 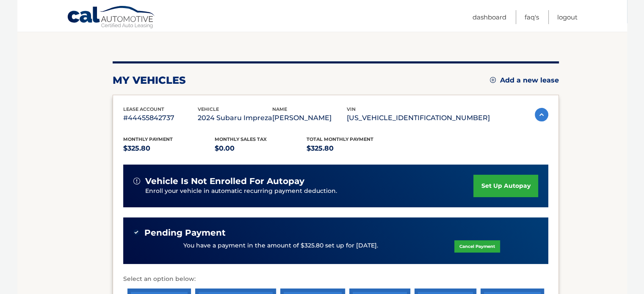 I want to click on a: Cancel Payment, so click(x=477, y=246).